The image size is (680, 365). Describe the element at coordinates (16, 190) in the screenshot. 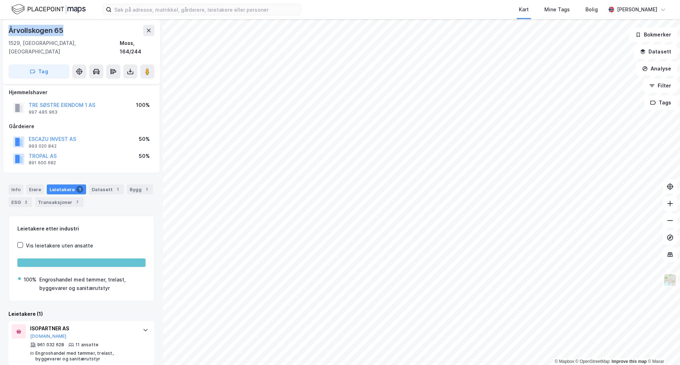

I see `div: Info` at that location.